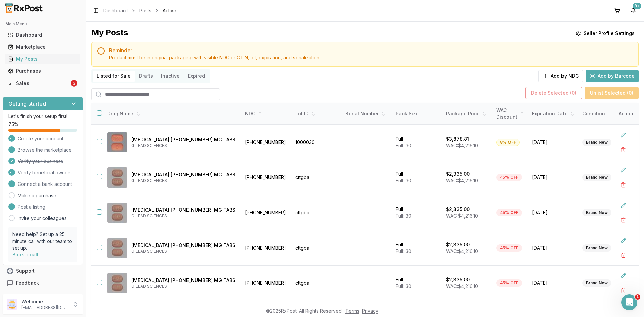 This screenshot has height=317, width=644. What do you see at coordinates (39, 83) in the screenshot?
I see `div: Sales` at bounding box center [39, 83].